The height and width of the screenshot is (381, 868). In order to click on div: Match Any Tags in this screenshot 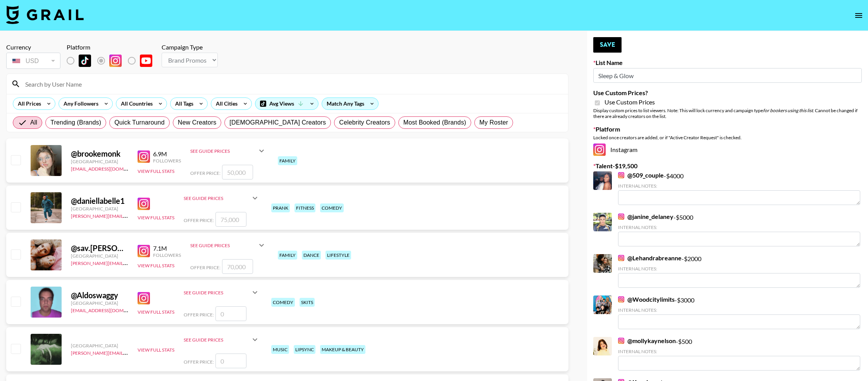, I will do `click(350, 103)`.